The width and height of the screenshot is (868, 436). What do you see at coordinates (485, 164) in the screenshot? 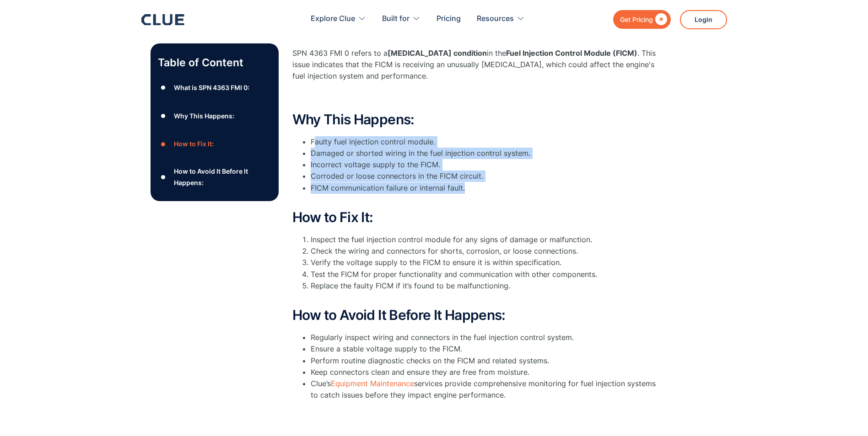
I see `li: Incorrect voltage supply to the FICM.` at bounding box center [485, 164].